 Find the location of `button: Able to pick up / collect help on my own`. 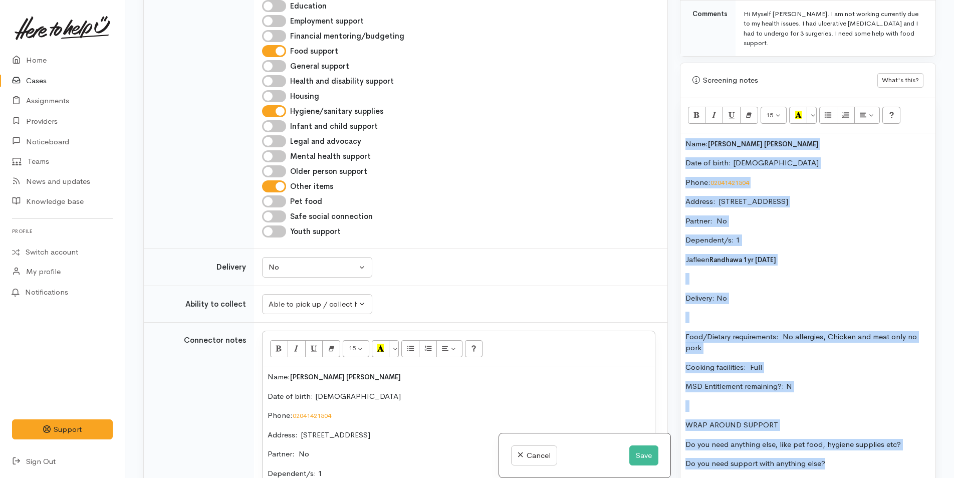

button: Able to pick up / collect help on my own is located at coordinates (317, 304).